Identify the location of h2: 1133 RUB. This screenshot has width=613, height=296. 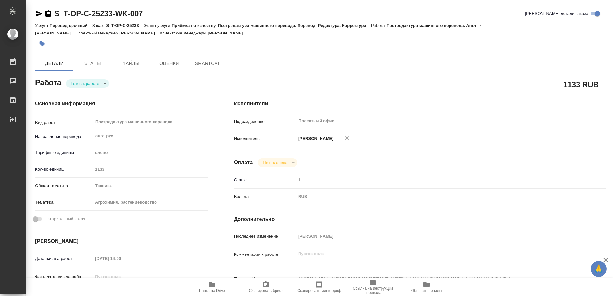
(581, 84).